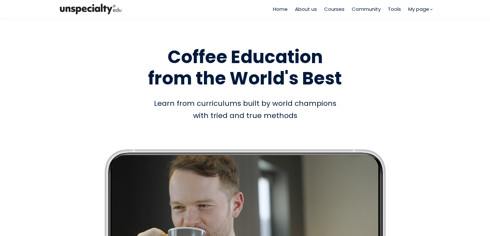 The height and width of the screenshot is (236, 490). I want to click on a: Community, so click(366, 9).